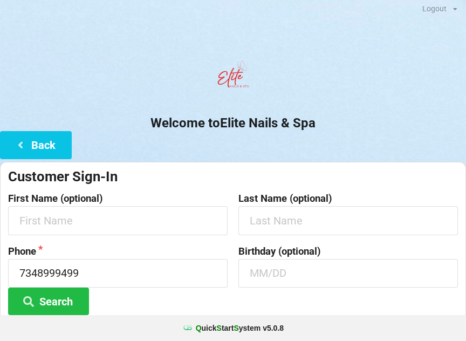 The height and width of the screenshot is (341, 466). What do you see at coordinates (233, 176) in the screenshot?
I see `div: Customer Sign-In` at bounding box center [233, 176].